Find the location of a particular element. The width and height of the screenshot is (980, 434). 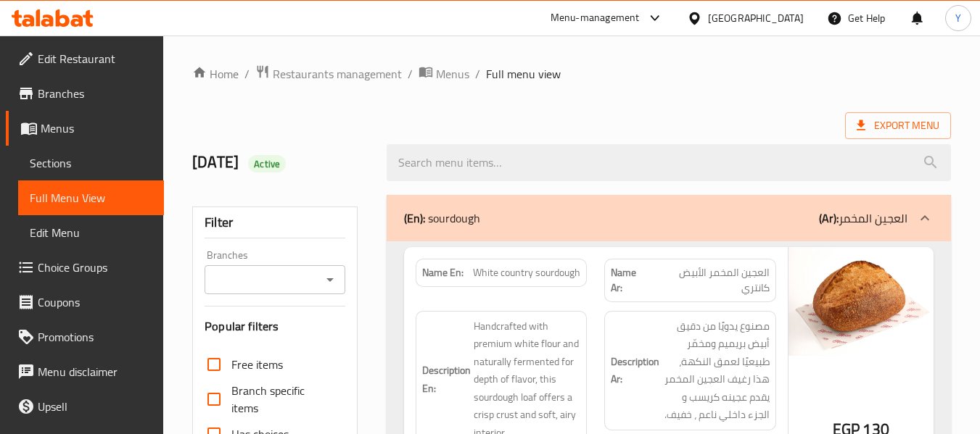

span: مصنوع يدويًا من دقيق أبيض بريميم ومخمّر طبيعيًا لعمق النكهة، هذا رغيف العجين المخمر يقدم عجينه كر... is located at coordinates (716, 370).